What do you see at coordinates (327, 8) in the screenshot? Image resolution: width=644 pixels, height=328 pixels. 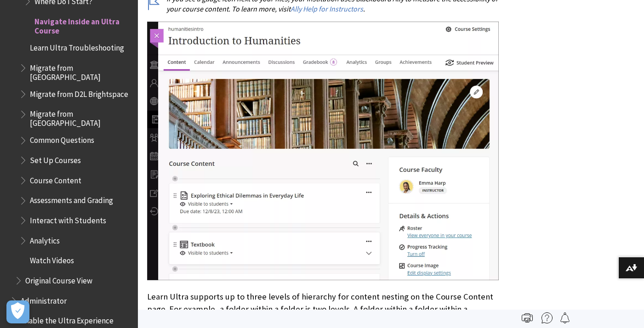 I see `a: Ally Help for Instructors` at bounding box center [327, 8].